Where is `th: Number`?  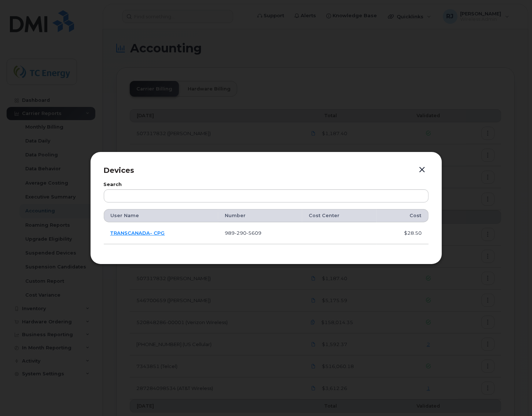 th: Number is located at coordinates (260, 216).